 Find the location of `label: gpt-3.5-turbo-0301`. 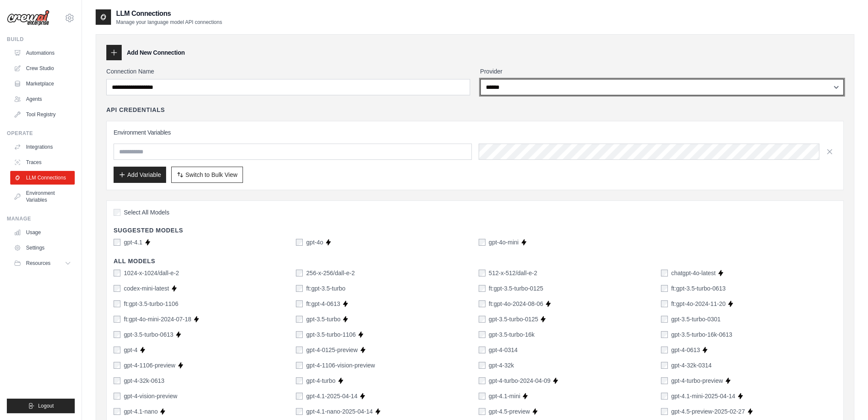

label: gpt-3.5-turbo-0301 is located at coordinates (696, 319).